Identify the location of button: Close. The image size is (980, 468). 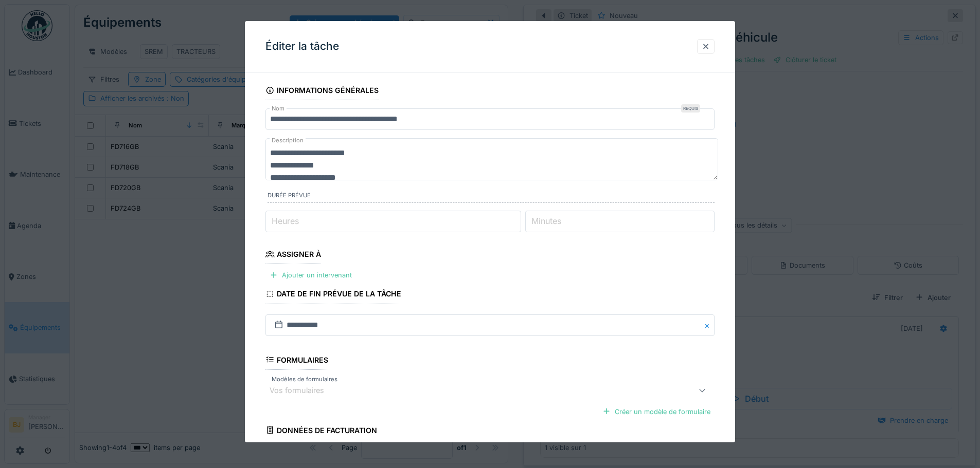
(709, 325).